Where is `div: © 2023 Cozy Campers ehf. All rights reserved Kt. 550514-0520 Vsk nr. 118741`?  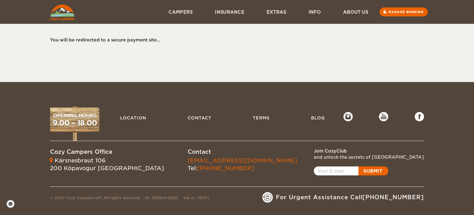 div: © 2023 Cozy Campers ehf. All rights reserved Kt. 550514-0520 Vsk nr. 118741 is located at coordinates (129, 199).